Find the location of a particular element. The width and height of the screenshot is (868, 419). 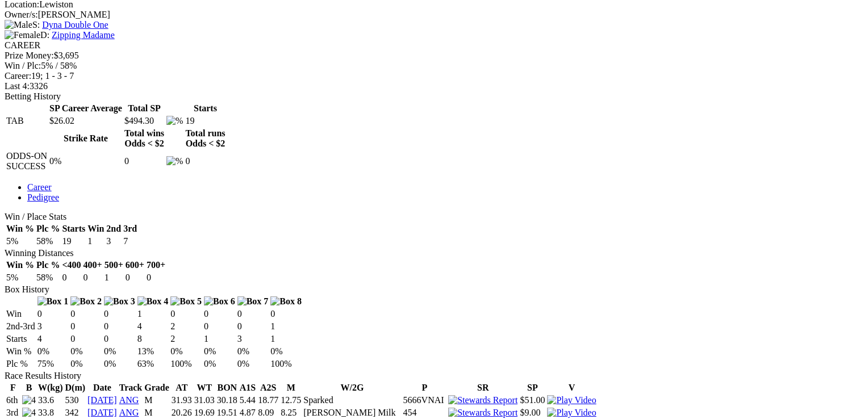

a: Pedigree is located at coordinates (43, 197).